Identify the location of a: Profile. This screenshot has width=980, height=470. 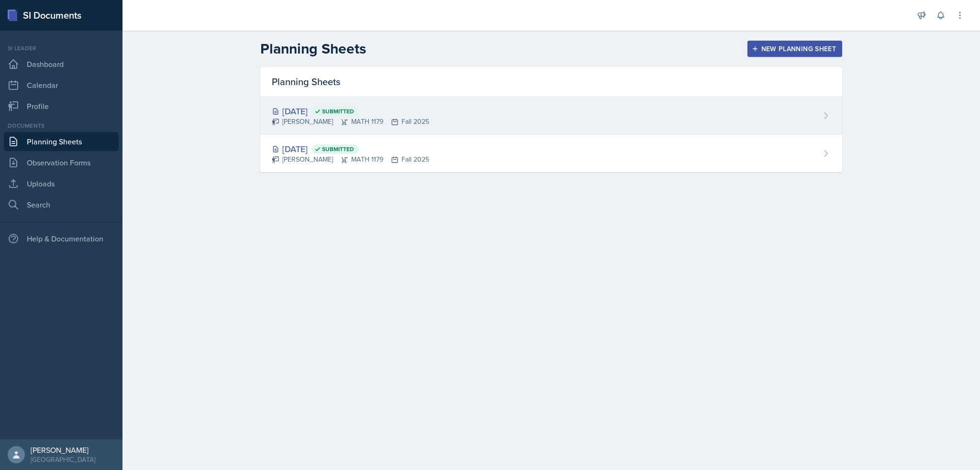
(61, 106).